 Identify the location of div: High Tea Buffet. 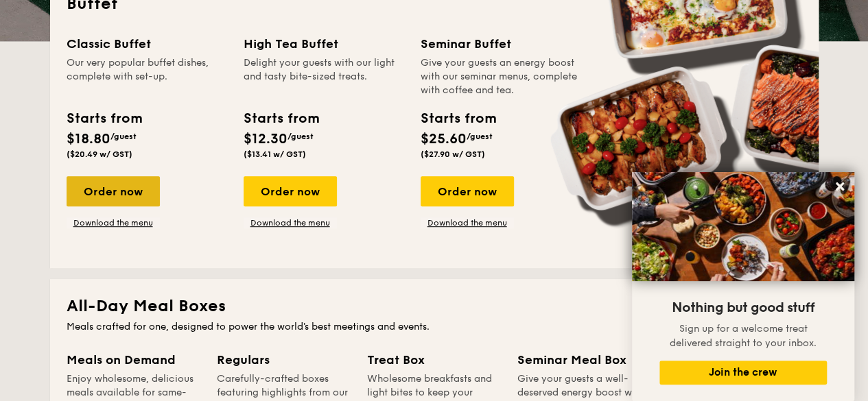
(324, 44).